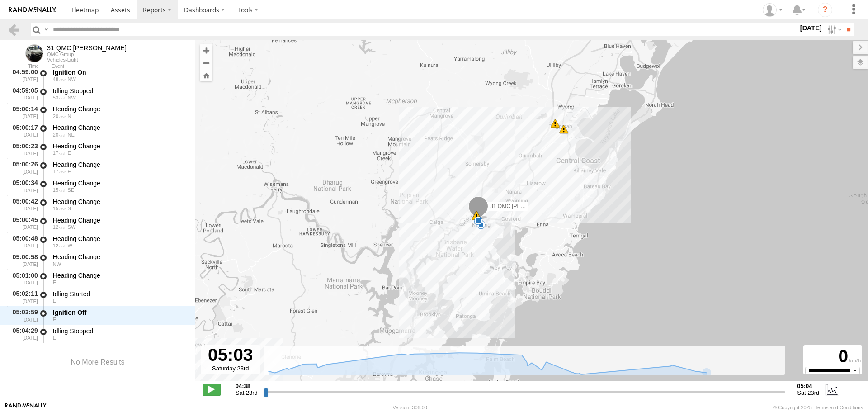 Image resolution: width=868 pixels, height=412 pixels. What do you see at coordinates (120, 72) in the screenshot?
I see `div: Ignition On` at bounding box center [120, 72].